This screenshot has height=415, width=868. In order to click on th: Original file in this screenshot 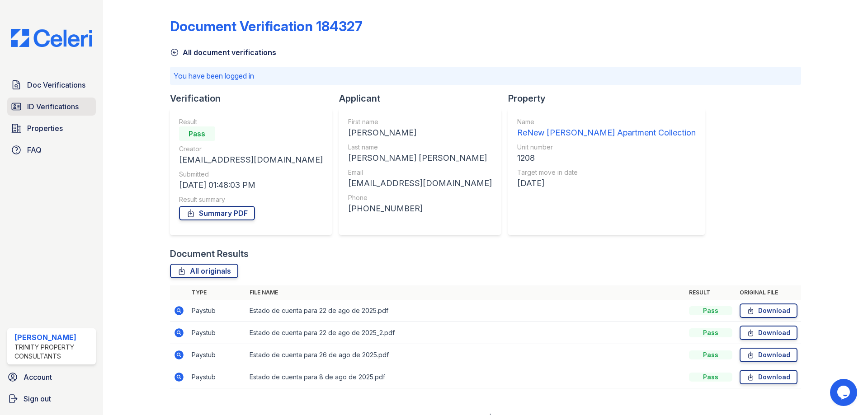, I will do `click(768, 293)`.